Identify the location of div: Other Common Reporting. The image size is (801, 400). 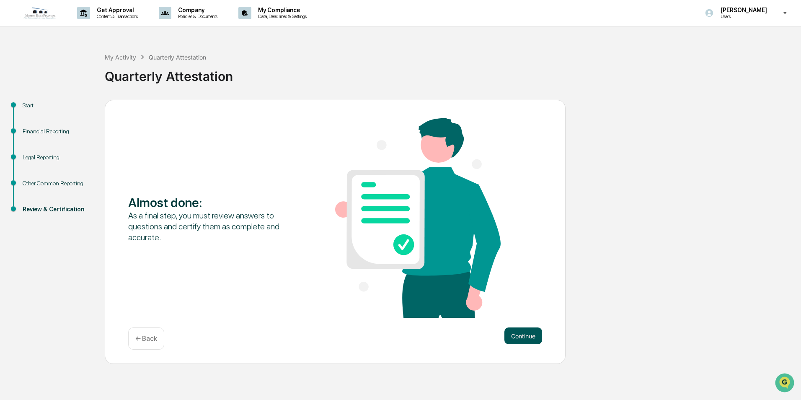
(57, 183).